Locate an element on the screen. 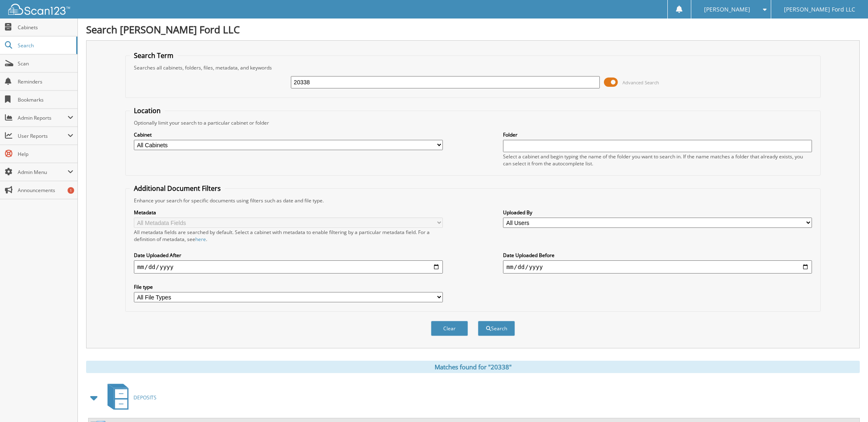 This screenshot has width=868, height=422. span: Bookmarks is located at coordinates (45, 100).